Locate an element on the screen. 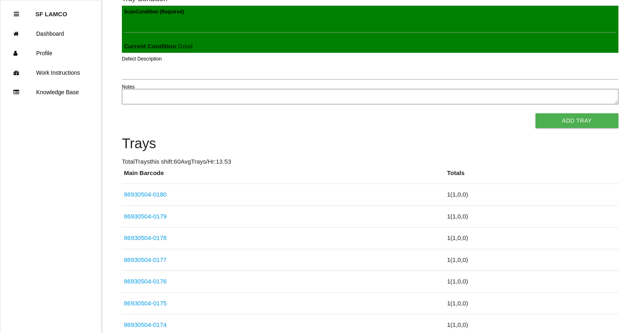 The height and width of the screenshot is (333, 644). th: Totals is located at coordinates (531, 176).